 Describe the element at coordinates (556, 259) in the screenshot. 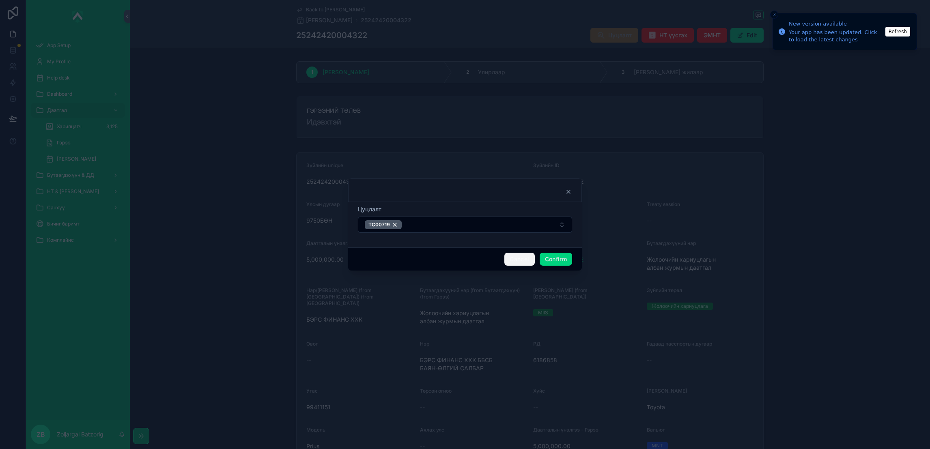

I see `button: Confirm` at that location.